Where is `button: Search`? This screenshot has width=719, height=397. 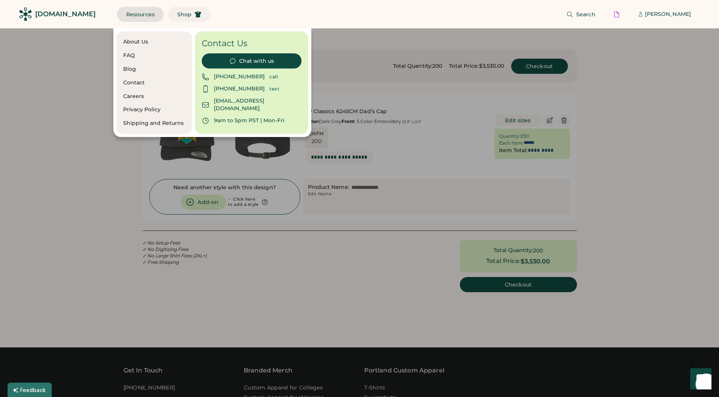
button: Search is located at coordinates (581, 14).